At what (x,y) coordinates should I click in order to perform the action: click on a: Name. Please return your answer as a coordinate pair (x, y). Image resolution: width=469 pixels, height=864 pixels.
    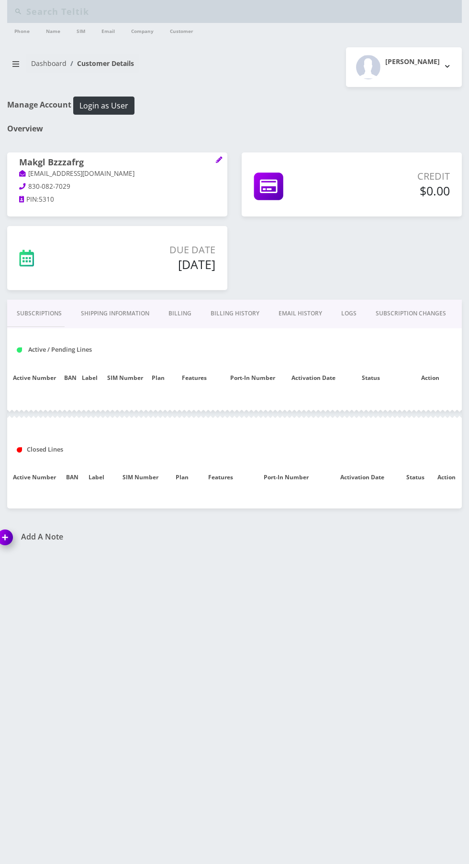
    Looking at the image, I should click on (53, 30).